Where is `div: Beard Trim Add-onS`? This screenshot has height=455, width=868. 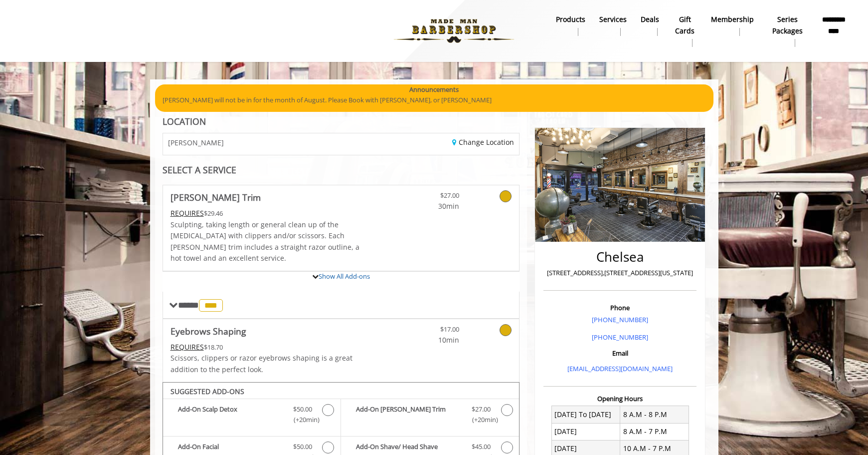 div: Beard Trim Add-onS is located at coordinates (341, 271).